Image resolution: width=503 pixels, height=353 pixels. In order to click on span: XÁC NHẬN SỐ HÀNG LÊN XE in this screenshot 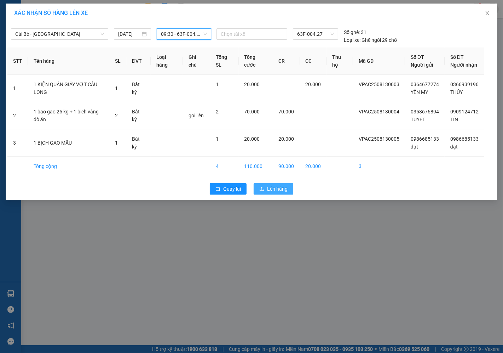, I will do `click(51, 13)`.